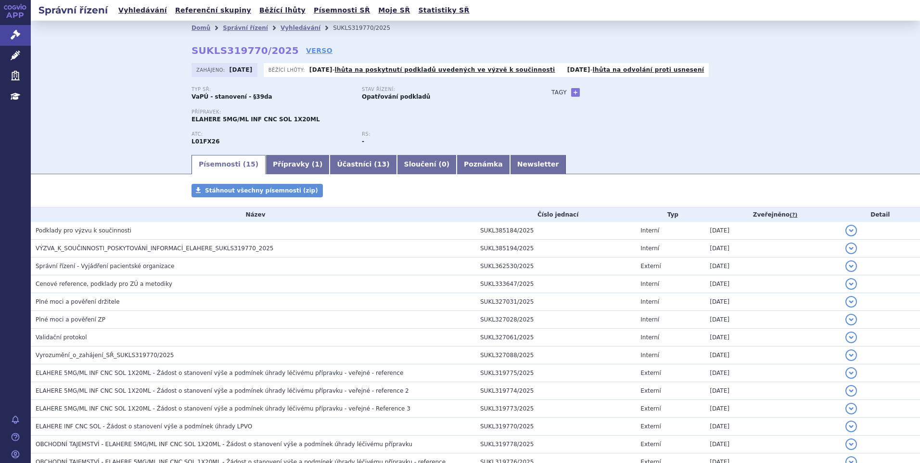  Describe the element at coordinates (144, 426) in the screenshot. I see `span: ELAHERE INF CNC SOL - Žádost o stanovení výše a podmínek úhrady LPVO` at that location.